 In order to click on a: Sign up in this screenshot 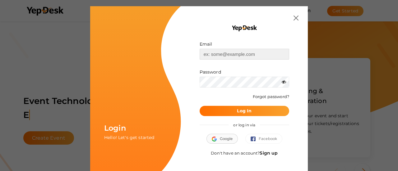, I will do `click(268, 153)`.